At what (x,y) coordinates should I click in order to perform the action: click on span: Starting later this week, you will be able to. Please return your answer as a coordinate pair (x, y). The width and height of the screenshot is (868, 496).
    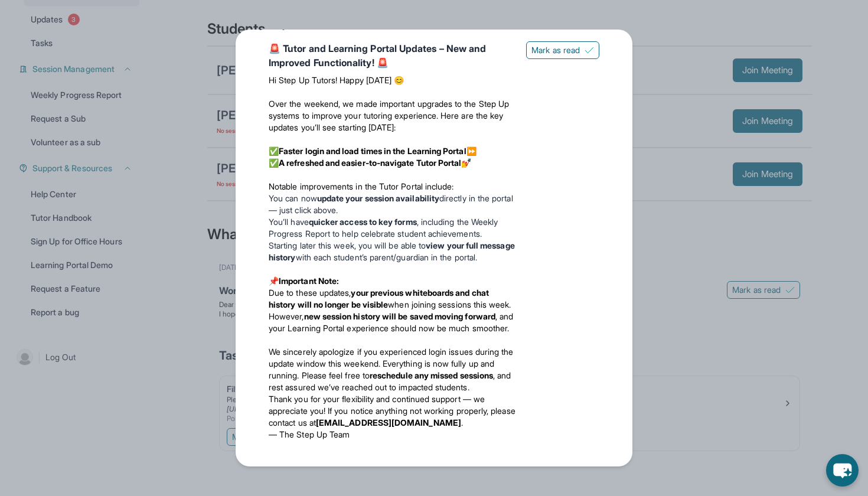
    Looking at the image, I should click on (347, 245).